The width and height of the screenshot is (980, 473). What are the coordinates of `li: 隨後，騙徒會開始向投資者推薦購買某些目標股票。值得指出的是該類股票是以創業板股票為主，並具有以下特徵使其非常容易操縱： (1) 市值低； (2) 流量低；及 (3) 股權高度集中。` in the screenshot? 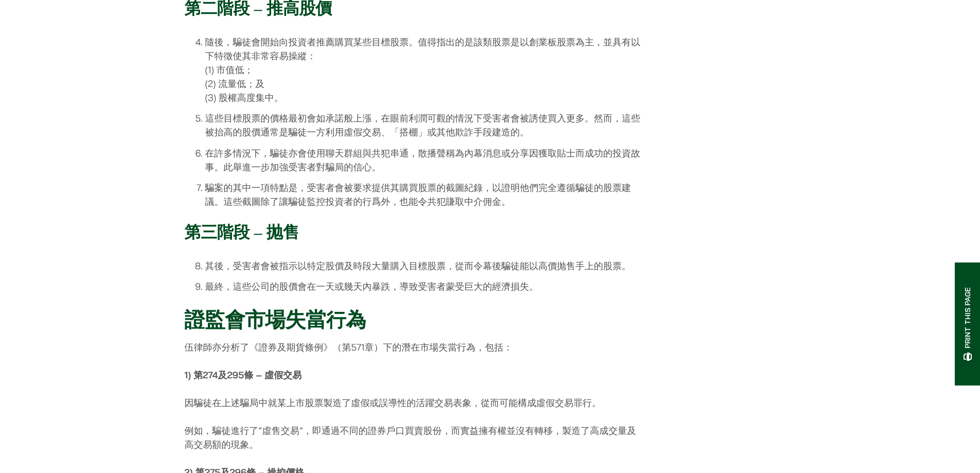 It's located at (424, 69).